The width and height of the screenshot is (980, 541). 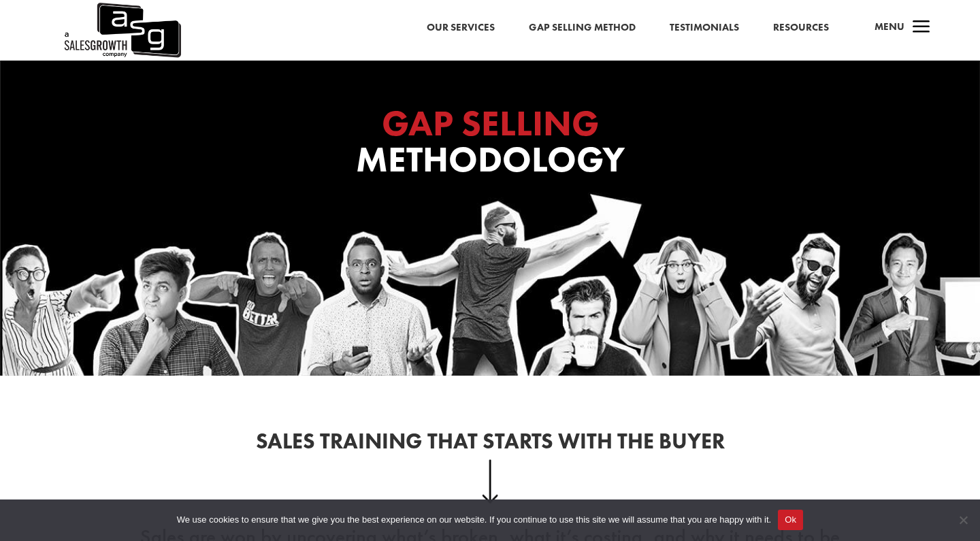 What do you see at coordinates (490, 481) in the screenshot?
I see `img: down-arrow` at bounding box center [490, 481].